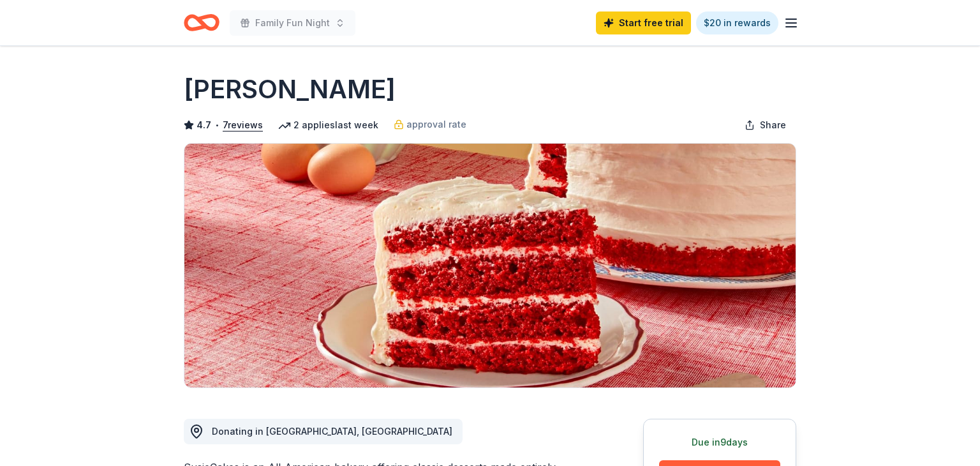 This screenshot has height=466, width=980. What do you see at coordinates (242, 125) in the screenshot?
I see `button: 7reviews` at bounding box center [242, 125].